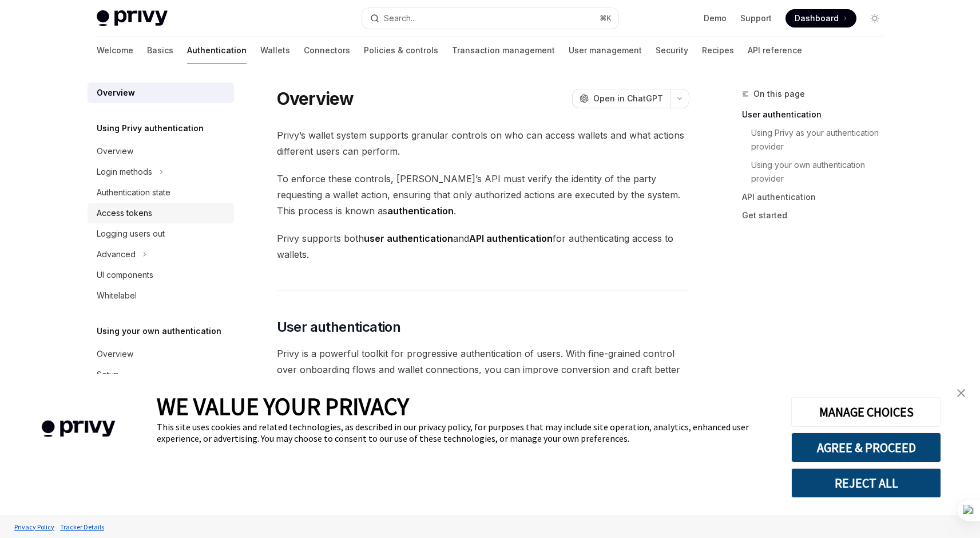 The height and width of the screenshot is (538, 980). What do you see at coordinates (483, 370) in the screenshot?
I see `span: Privy is a powerful toolkit for progressive authentication of users. With fine-grained control ov...` at bounding box center [483, 370].